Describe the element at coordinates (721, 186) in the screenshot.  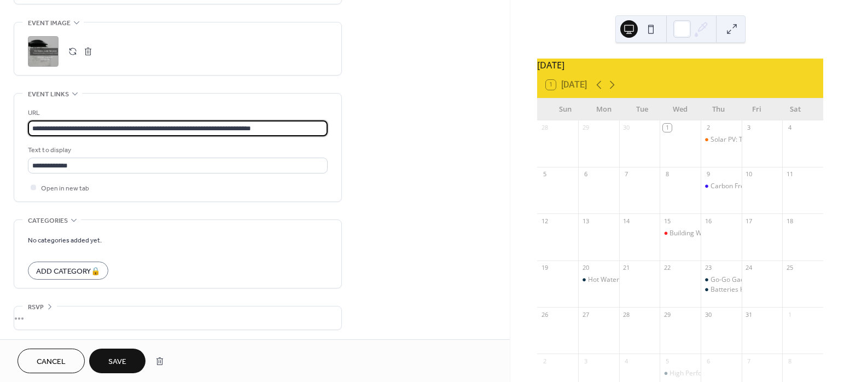
I see `div: Carbon Free Homes: Features, Benefits, Valuation, Parts 1-3` at that location.